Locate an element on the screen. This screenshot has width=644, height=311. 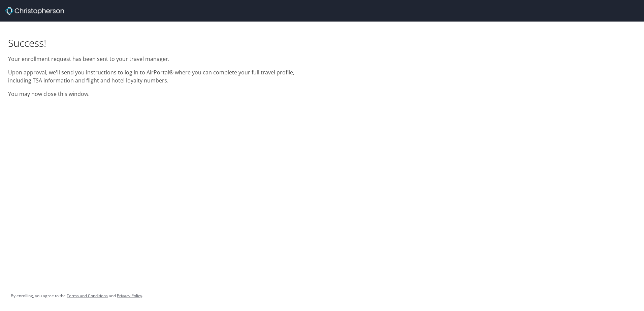
img: cbt logo is located at coordinates (35, 11).